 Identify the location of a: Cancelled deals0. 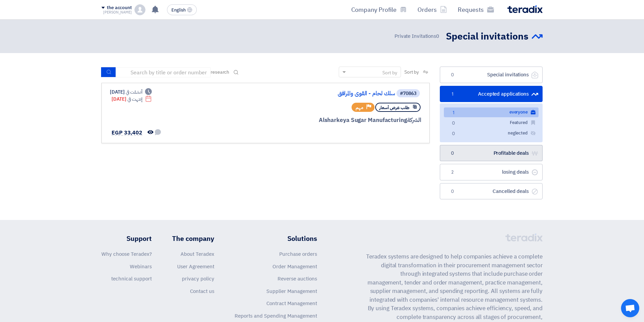
(492, 191).